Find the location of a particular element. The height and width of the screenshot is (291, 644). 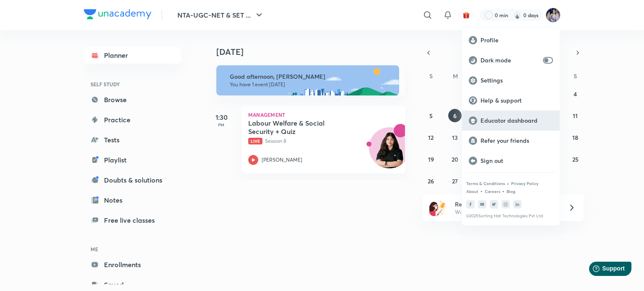

p: Dark mode is located at coordinates (510, 60).